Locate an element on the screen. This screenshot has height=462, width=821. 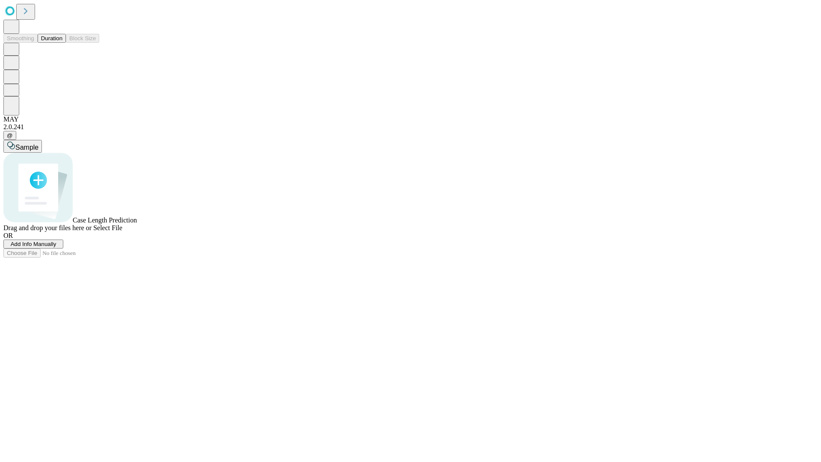
span: Sample is located at coordinates (27, 147).